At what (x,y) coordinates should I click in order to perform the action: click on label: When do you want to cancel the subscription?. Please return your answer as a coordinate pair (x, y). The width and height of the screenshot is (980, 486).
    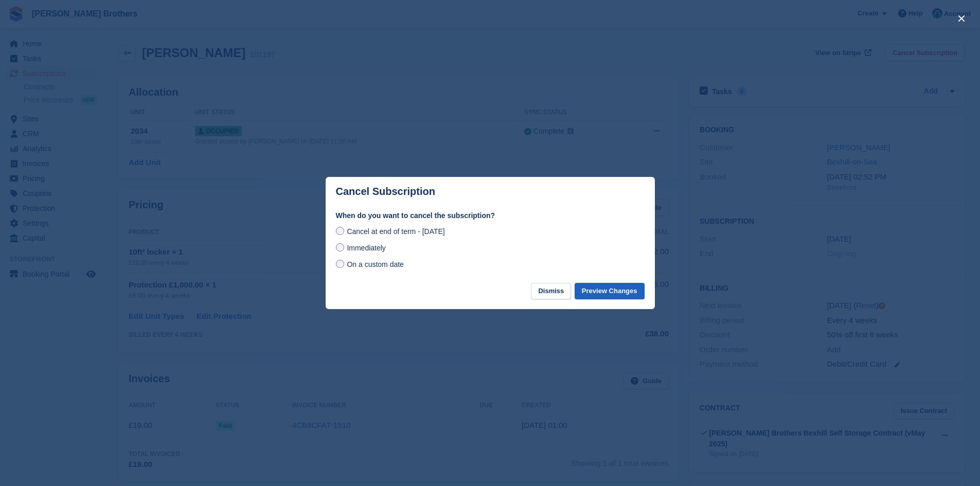
    Looking at the image, I should click on (490, 215).